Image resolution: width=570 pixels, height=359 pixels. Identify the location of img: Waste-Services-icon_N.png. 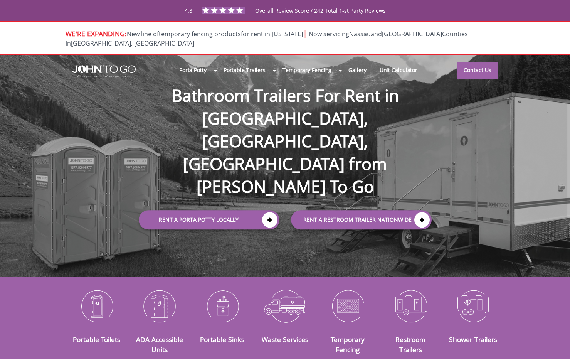
(285, 305).